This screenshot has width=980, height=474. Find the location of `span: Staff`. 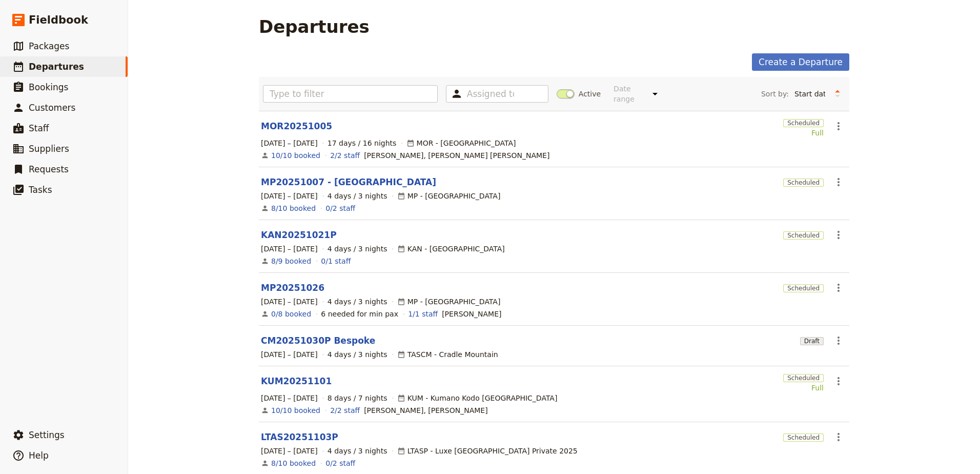

span: Staff is located at coordinates (39, 128).